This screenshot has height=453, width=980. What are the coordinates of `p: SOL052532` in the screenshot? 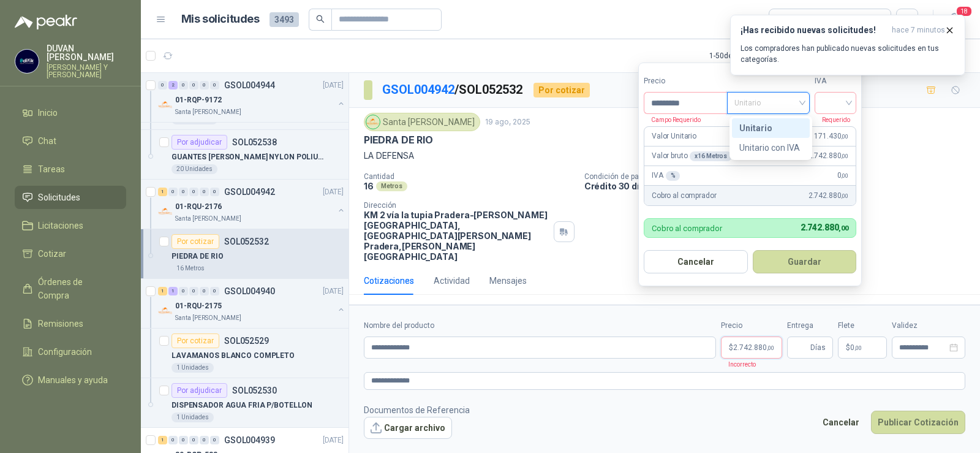 It's located at (246, 241).